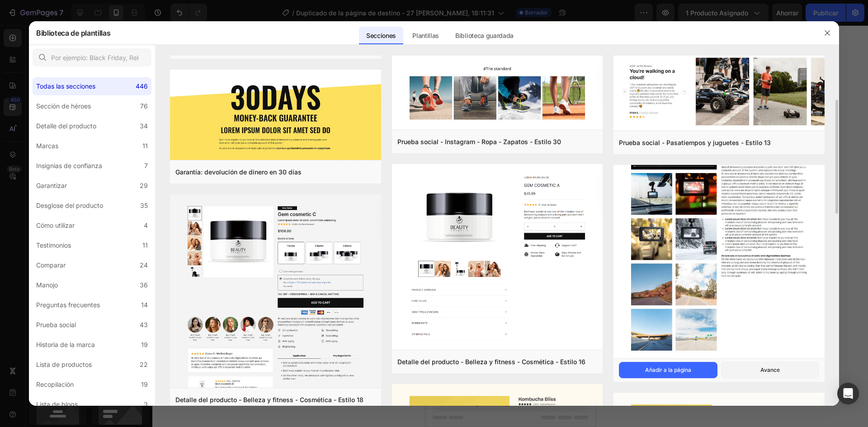 The height and width of the screenshot is (427, 868). Describe the element at coordinates (84, 316) in the screenshot. I see `font: inspirado por expertos en CRO` at that location.